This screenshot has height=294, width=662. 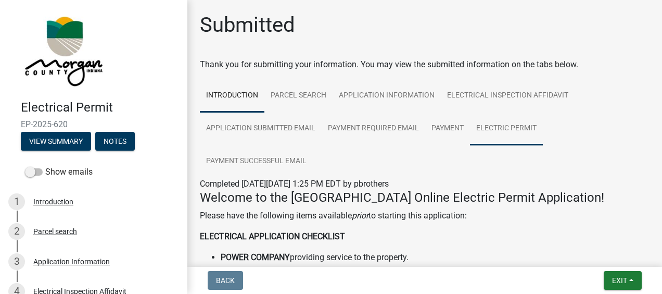 I want to click on button: Notes, so click(x=115, y=141).